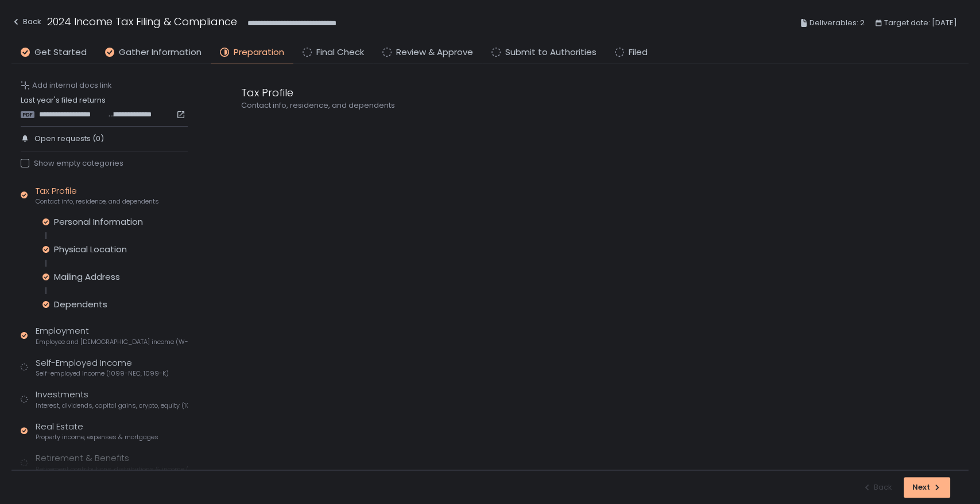  Describe the element at coordinates (517, 106) in the screenshot. I see `div: Contact info, residence, and dependents` at that location.